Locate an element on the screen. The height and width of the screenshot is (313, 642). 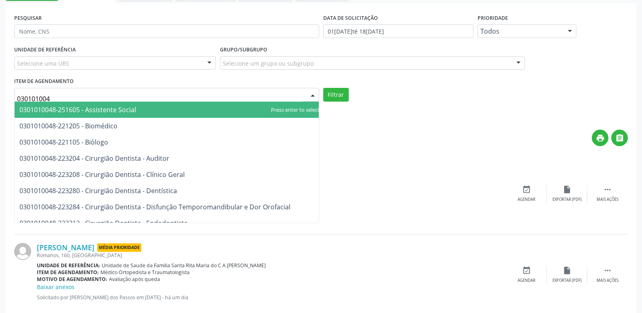
span: Média Prioridade is located at coordinates (119, 248).